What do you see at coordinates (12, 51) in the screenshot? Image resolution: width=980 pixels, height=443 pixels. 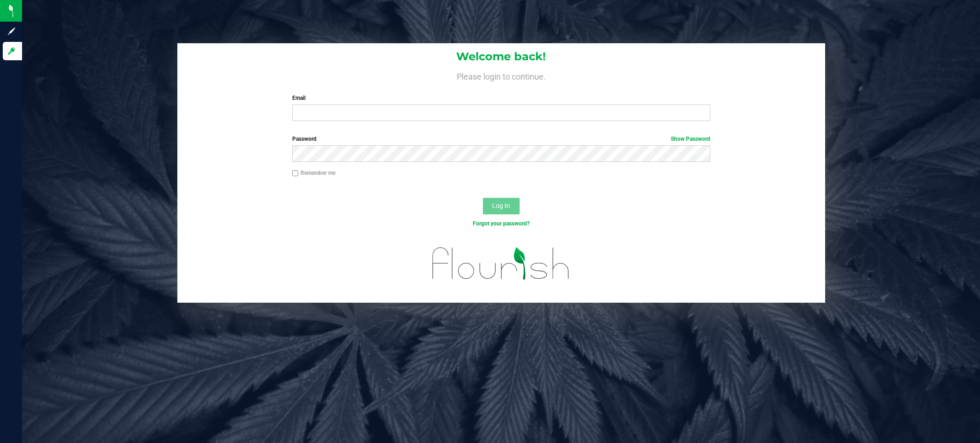 I see `inline-svg: Log in` at bounding box center [12, 51].